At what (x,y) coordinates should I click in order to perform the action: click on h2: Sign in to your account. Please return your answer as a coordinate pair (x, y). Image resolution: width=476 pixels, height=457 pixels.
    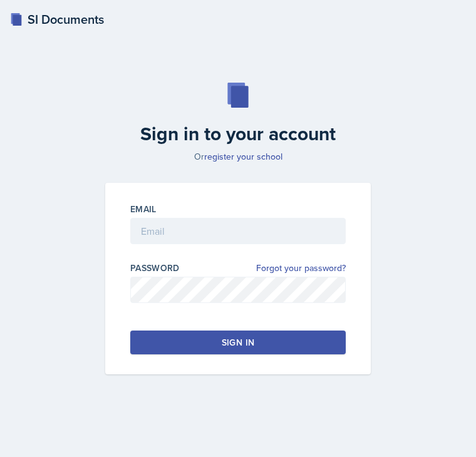
    Looking at the image, I should click on (238, 134).